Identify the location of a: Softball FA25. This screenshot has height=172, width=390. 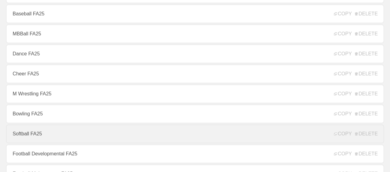
(195, 134).